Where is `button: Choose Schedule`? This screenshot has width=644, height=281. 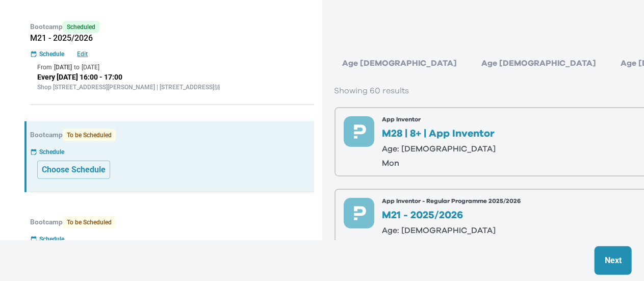
button: Choose Schedule is located at coordinates (74, 170).